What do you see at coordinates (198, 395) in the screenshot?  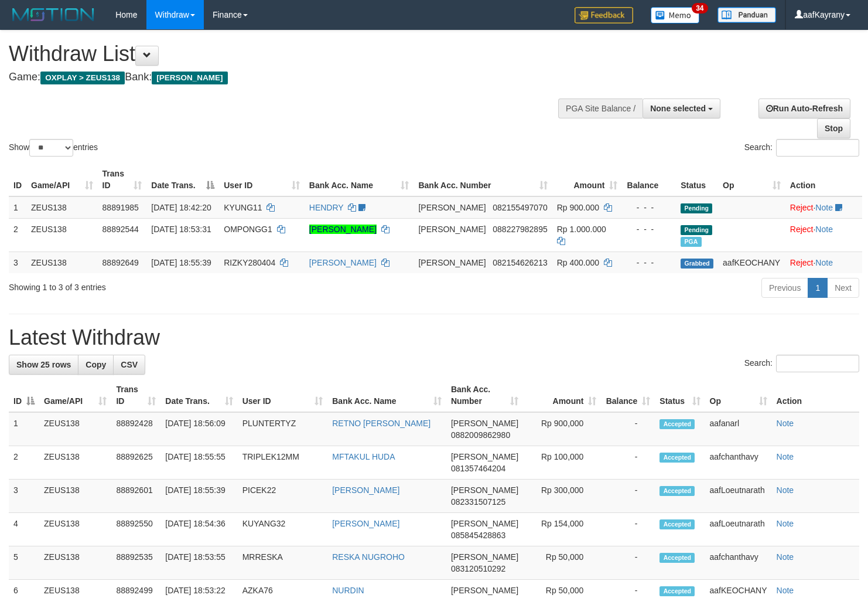 I see `th: Date Trans.: activate to sort column ascending` at bounding box center [198, 395].